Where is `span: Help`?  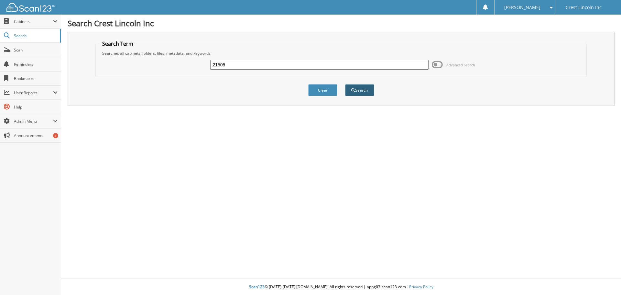 span: Help is located at coordinates (36, 107).